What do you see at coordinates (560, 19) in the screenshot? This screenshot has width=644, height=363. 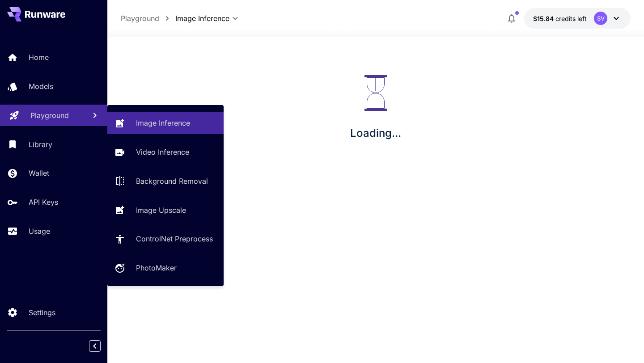 I see `div: $15.83632` at bounding box center [560, 19].